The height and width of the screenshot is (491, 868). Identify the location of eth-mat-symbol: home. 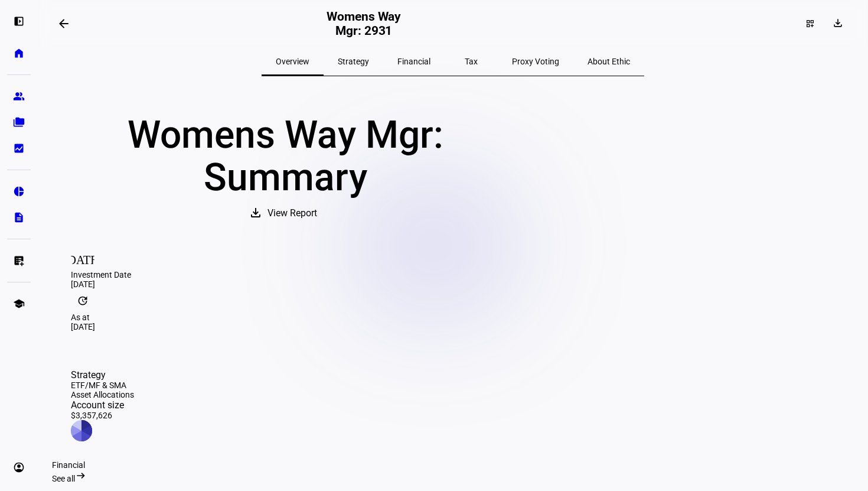
(19, 53).